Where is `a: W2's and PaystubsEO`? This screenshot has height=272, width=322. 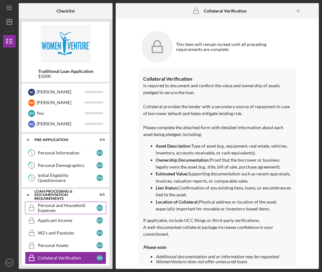
a: W2's and PaystubsEO is located at coordinates (66, 233).